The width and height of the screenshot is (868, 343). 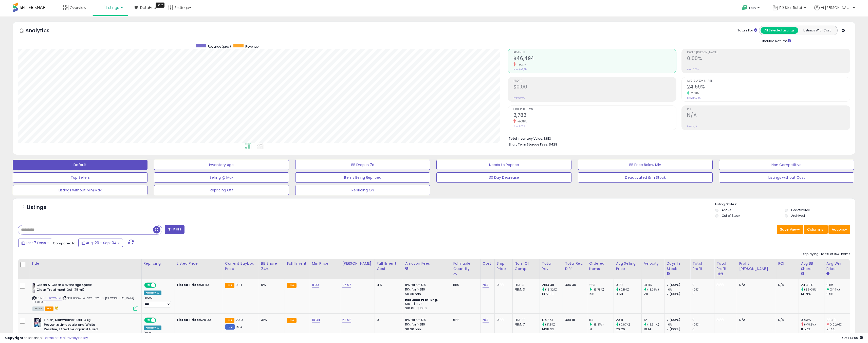 What do you see at coordinates (49, 308) in the screenshot?
I see `span: FBA` at bounding box center [49, 308].